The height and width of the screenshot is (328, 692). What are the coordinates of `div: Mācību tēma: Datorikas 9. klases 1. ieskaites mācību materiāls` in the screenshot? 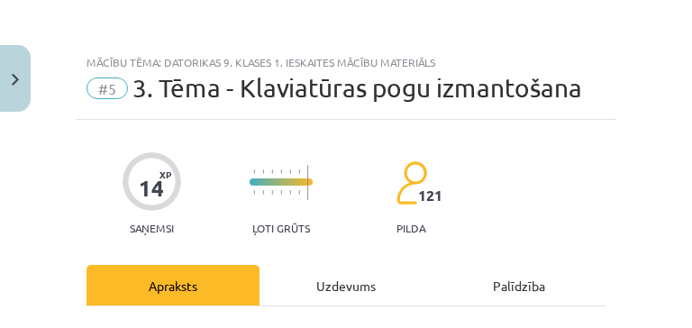 It's located at (346, 62).